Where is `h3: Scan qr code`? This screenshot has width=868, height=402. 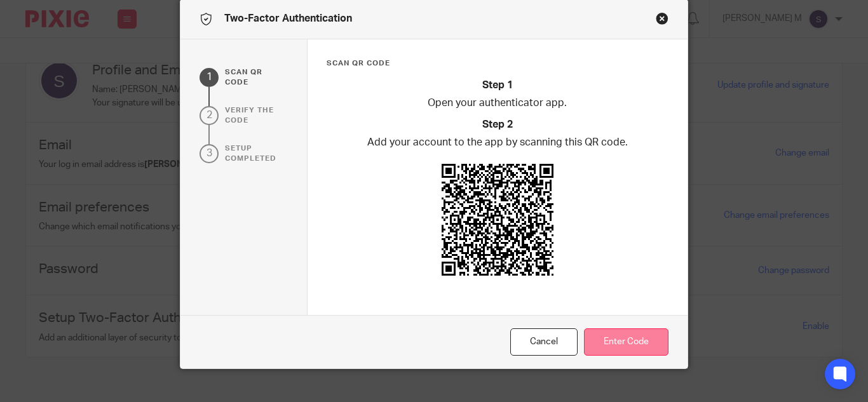 h3: Scan qr code is located at coordinates (497, 64).